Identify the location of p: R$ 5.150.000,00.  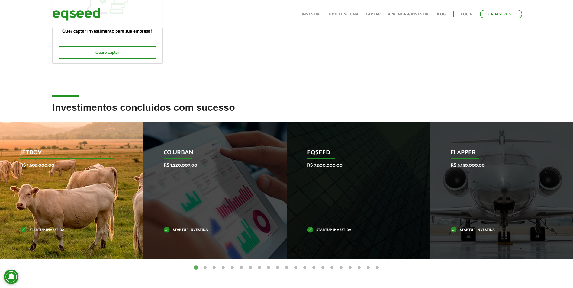
(498, 165).